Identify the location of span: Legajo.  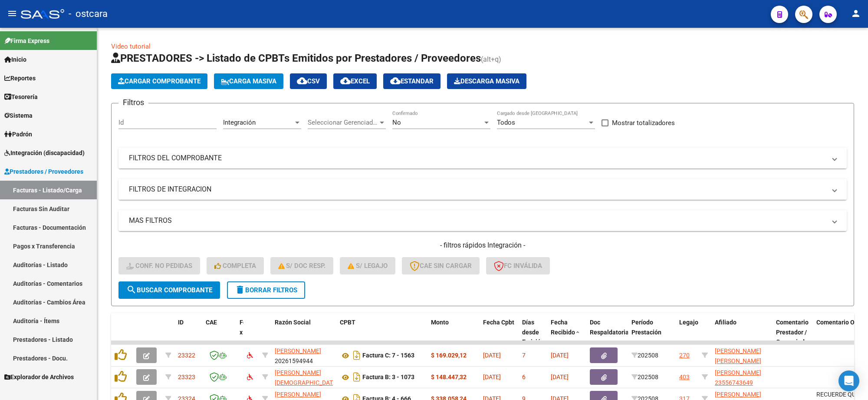
(689, 322).